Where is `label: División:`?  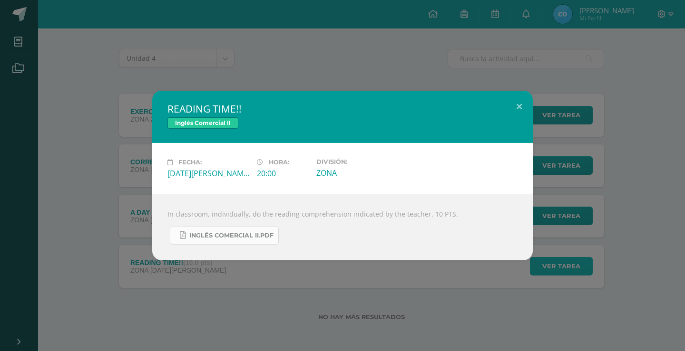 label: División: is located at coordinates (357, 162).